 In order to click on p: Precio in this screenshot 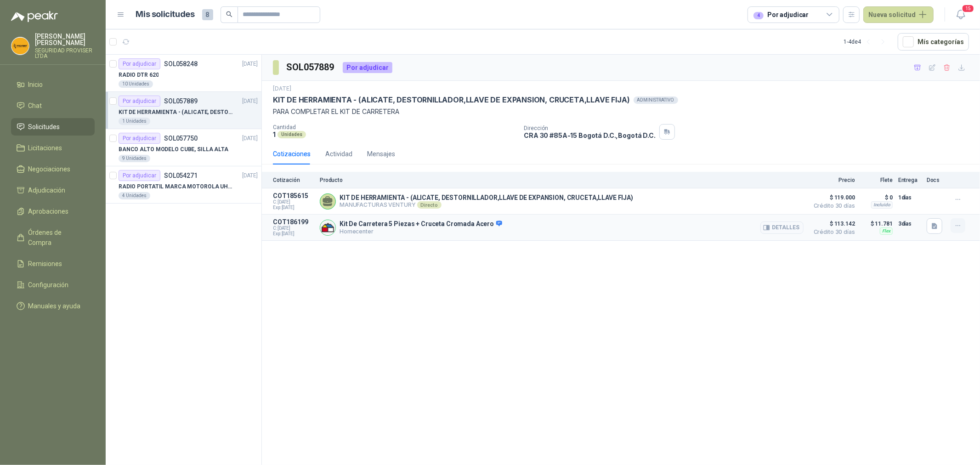, I will do `click(832, 180)`.